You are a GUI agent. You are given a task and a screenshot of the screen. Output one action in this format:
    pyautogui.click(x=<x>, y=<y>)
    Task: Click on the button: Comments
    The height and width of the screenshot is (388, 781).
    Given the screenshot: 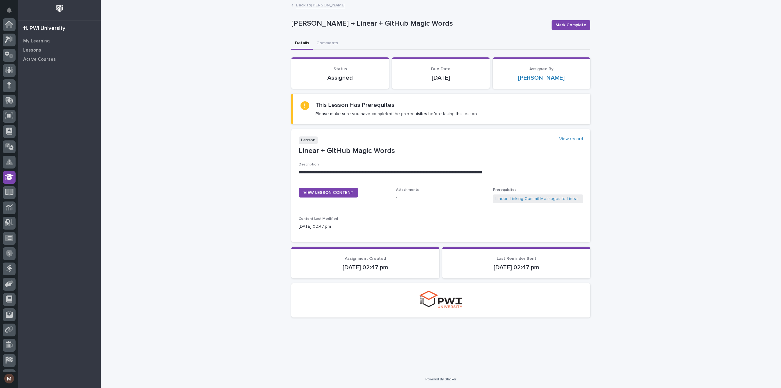 What is the action you would take?
    pyautogui.click(x=327, y=44)
    